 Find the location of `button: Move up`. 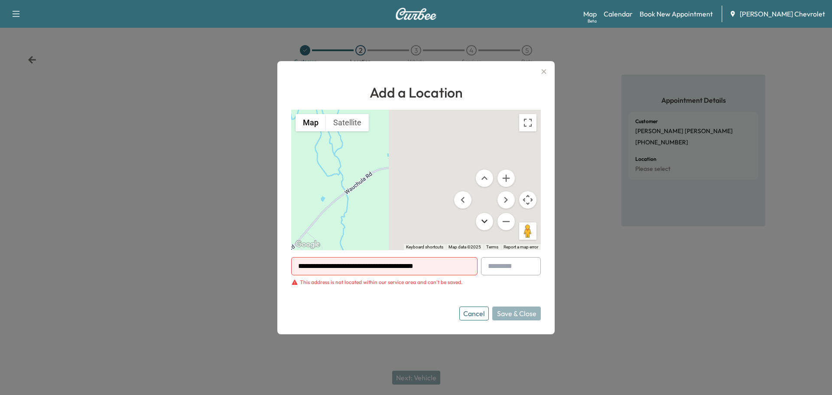

button: Move up is located at coordinates (485, 178).